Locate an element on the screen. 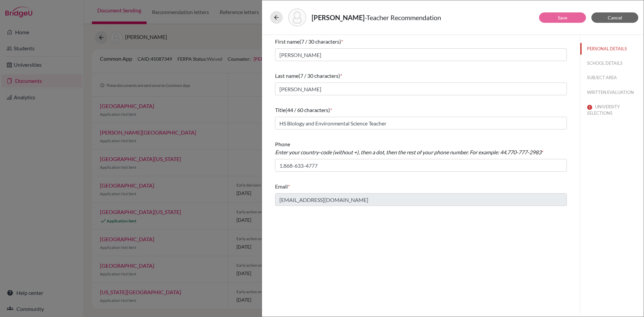 The image size is (644, 317). button: SUBJECT AREA is located at coordinates (612, 77).